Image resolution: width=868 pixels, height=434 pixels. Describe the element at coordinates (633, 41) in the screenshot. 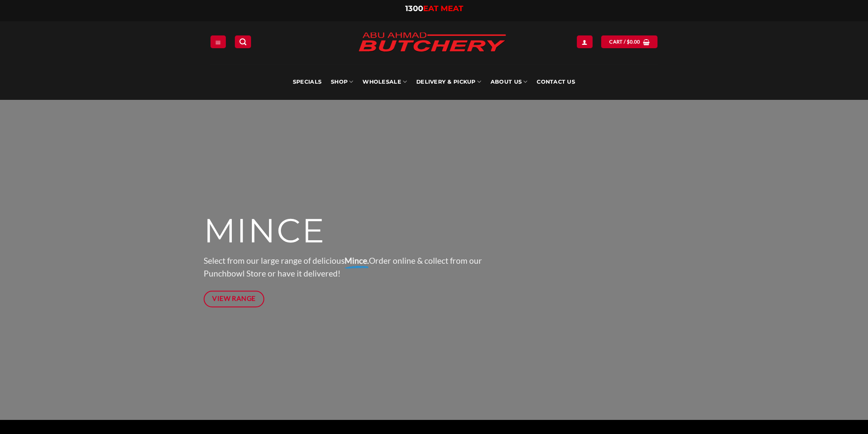

I see `bdi: 0.00` at that location.